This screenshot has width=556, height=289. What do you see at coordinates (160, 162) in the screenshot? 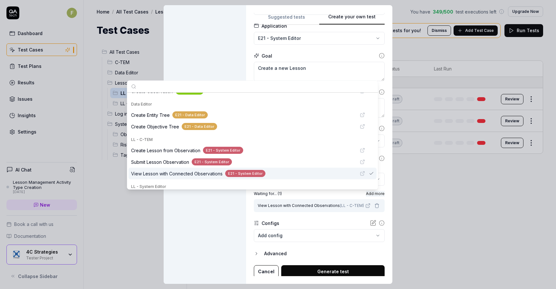
I see `span: Submit Lesson Observation` at bounding box center [160, 162].